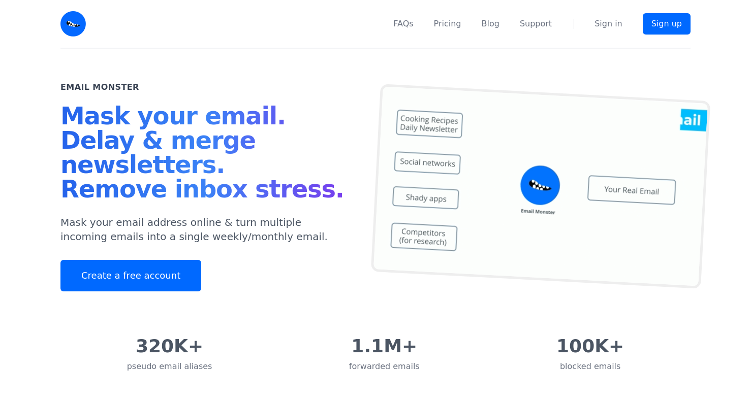  I want to click on a: Blog, so click(490, 24).